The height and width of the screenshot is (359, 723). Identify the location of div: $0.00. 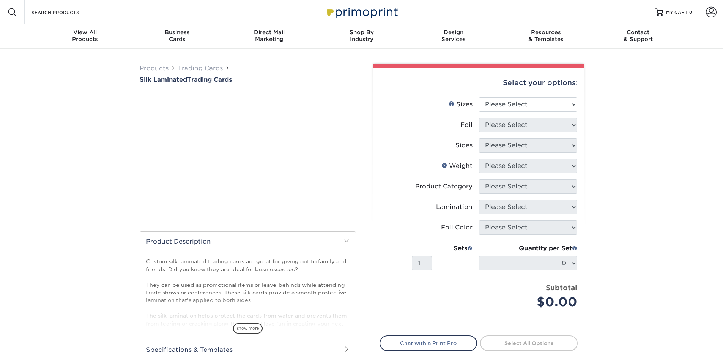
(531, 302).